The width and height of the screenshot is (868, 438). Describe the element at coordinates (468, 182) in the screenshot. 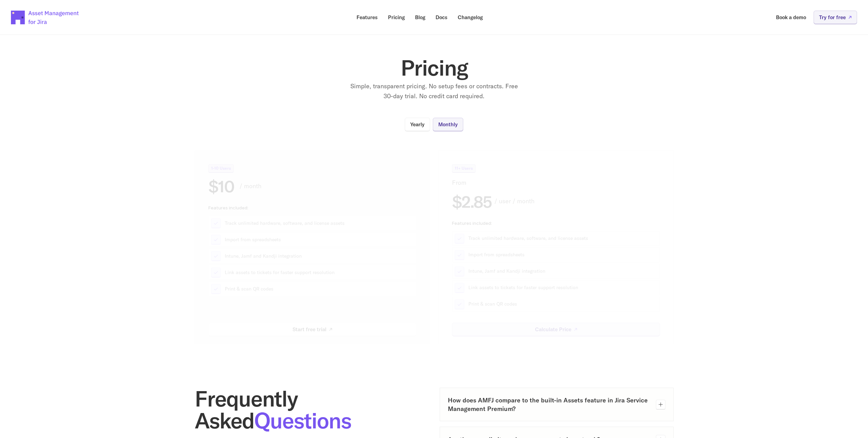

I see `p: From` at that location.